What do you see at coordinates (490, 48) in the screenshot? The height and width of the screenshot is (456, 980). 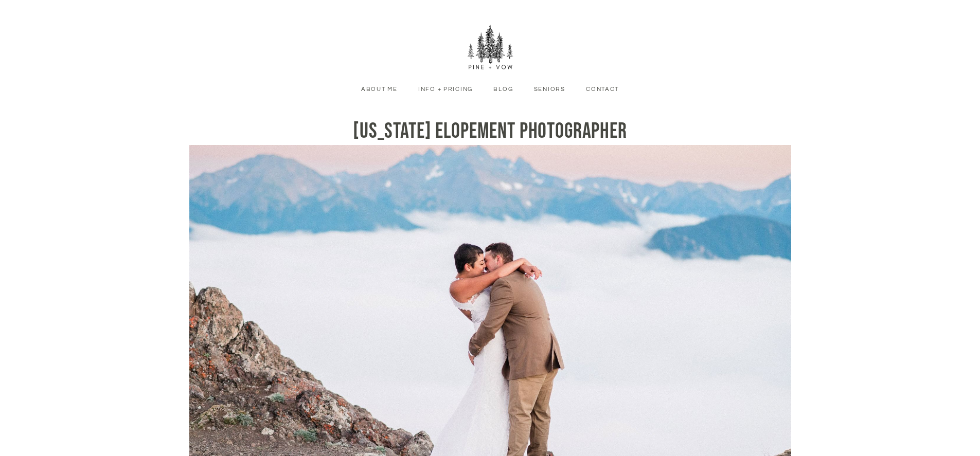 I see `img: Pine + Vow` at bounding box center [490, 48].